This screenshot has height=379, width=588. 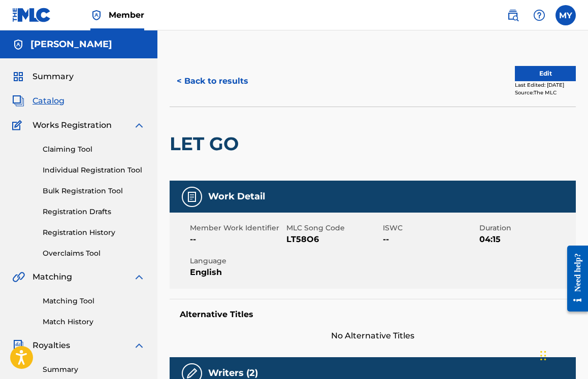 I want to click on img: Royalties, so click(x=19, y=345).